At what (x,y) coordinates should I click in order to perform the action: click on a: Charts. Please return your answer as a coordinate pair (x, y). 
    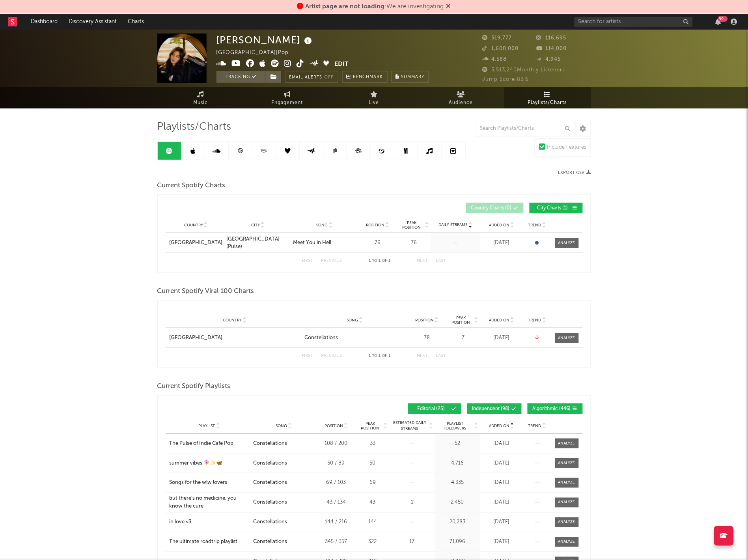
    Looking at the image, I should click on (136, 22).